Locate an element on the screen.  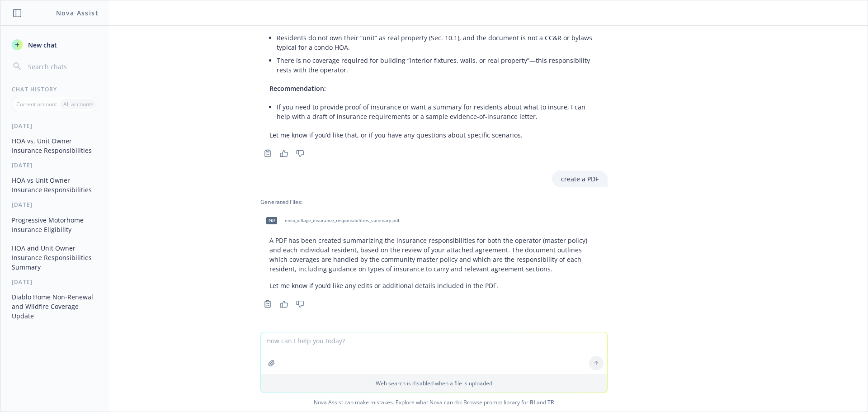
h1: Nova Assist is located at coordinates (77, 13).